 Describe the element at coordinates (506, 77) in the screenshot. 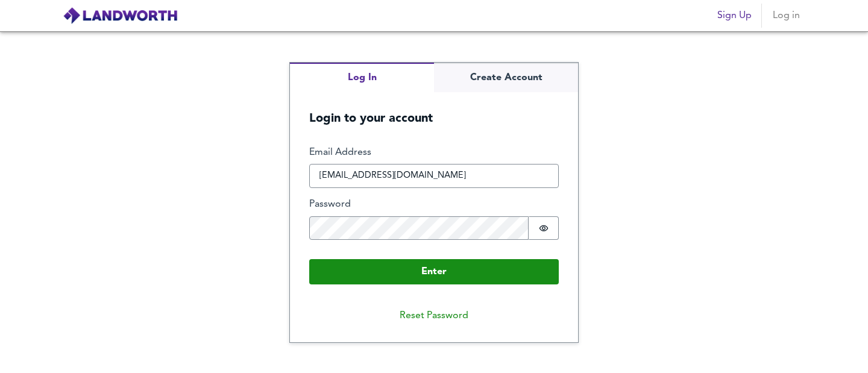

I see `button: Create Account` at that location.